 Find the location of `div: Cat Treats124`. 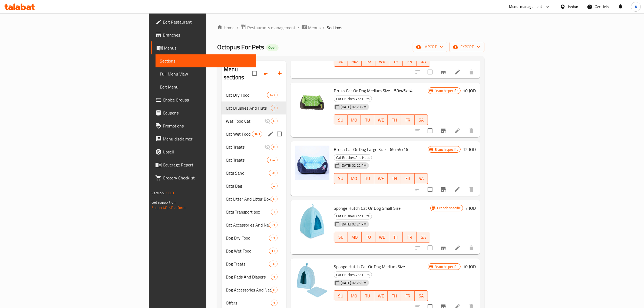

div: Cat Treats124 is located at coordinates (254, 160).